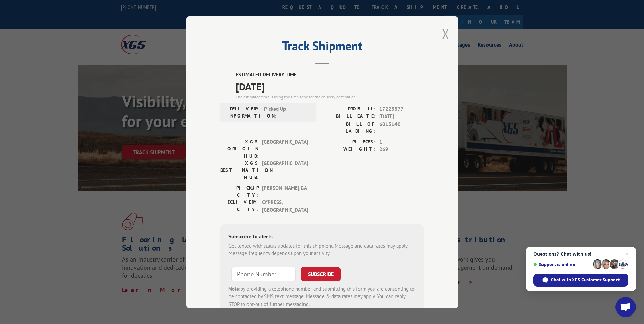  I want to click on label: PROBILL:, so click(349, 109).